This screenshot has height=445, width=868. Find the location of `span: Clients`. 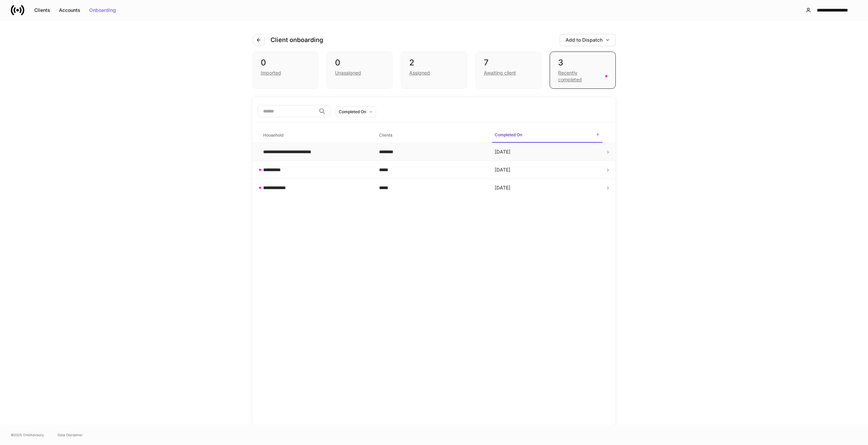

span: Clients is located at coordinates (431, 135).